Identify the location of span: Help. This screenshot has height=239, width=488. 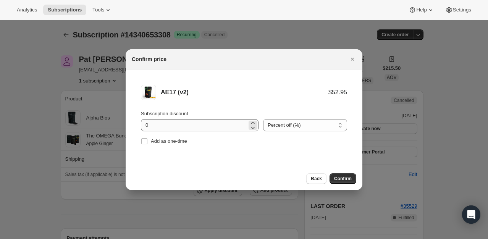
(422, 10).